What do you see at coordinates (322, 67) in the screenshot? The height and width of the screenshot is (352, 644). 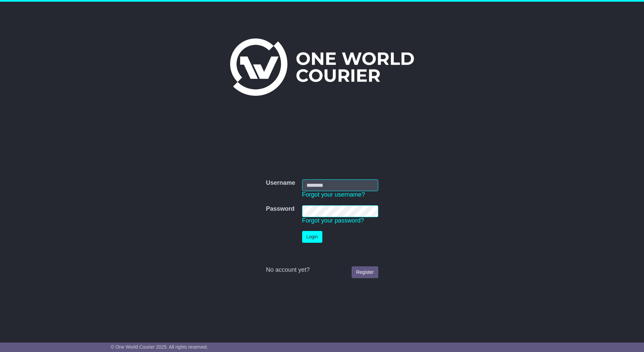 I see `img: One World` at bounding box center [322, 67].